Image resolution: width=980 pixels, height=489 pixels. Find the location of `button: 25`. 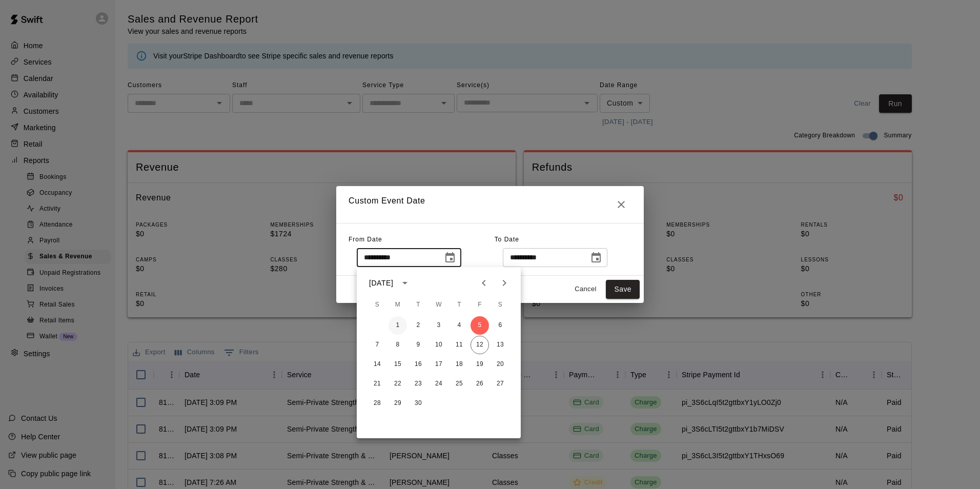

button: 25 is located at coordinates (460, 384).